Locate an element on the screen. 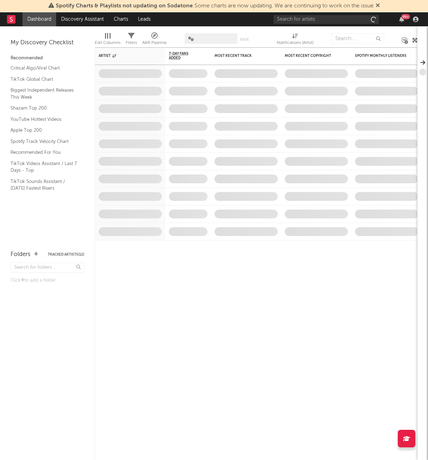 This screenshot has height=460, width=428. button: Tracked Artists(12) is located at coordinates (66, 255).